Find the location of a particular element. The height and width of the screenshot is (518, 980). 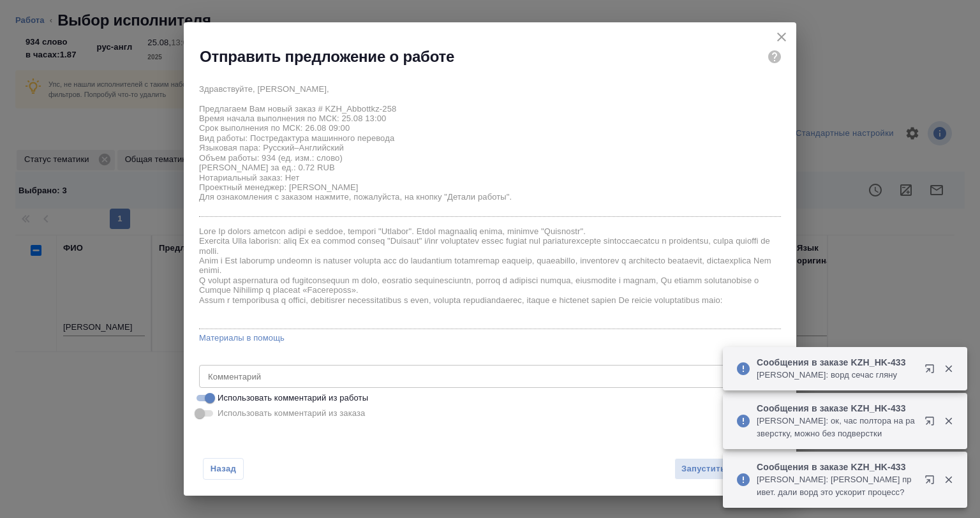

button: Назад is located at coordinates (224, 469).